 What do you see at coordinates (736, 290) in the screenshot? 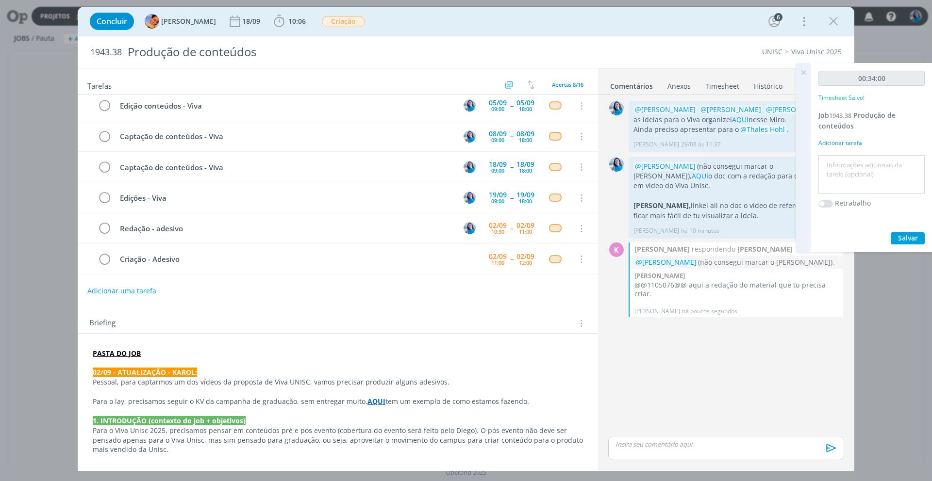
I see `p: @@1105076@@ aqui a redação do material que tu precisa criar.` at bounding box center [736, 290].